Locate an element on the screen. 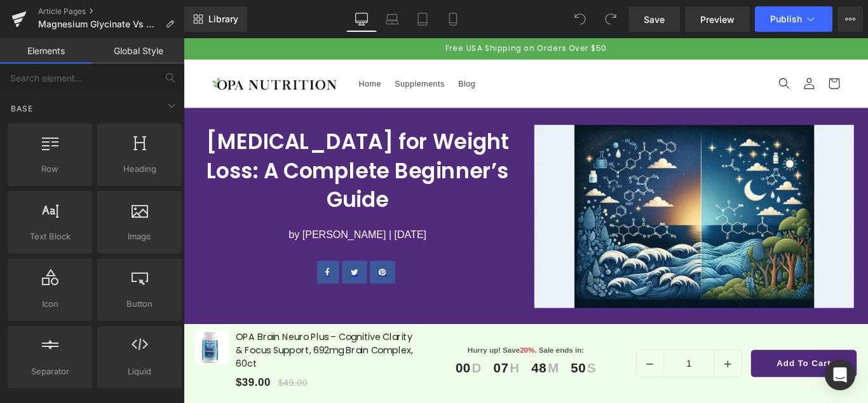 Image resolution: width=868 pixels, height=403 pixels. button: Redo is located at coordinates (611, 19).